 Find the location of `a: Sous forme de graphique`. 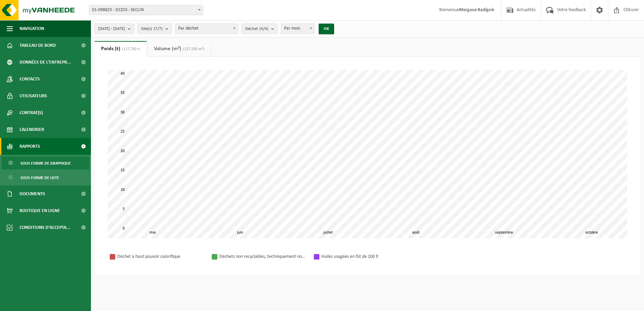

a: Sous forme de graphique is located at coordinates (46, 163).